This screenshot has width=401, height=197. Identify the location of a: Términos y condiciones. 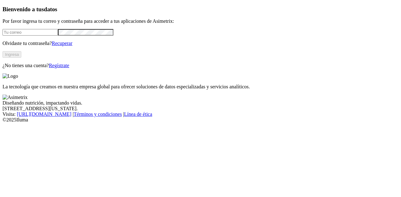
(98, 114).